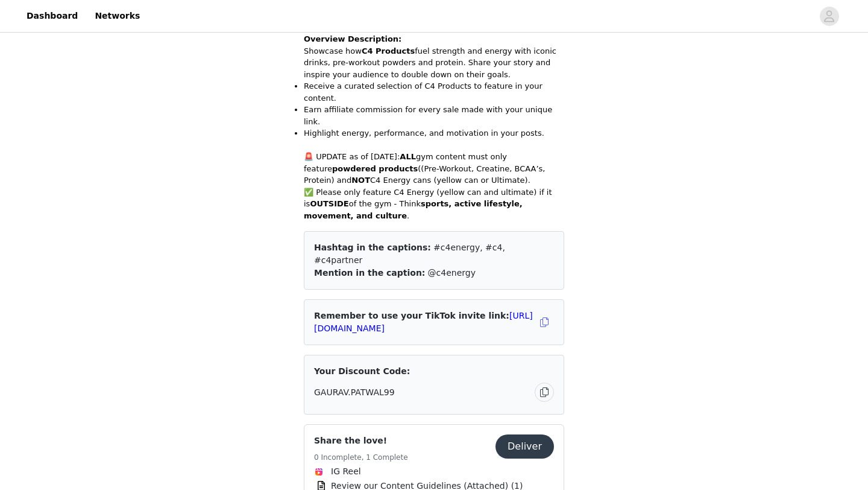  Describe the element at coordinates (329, 203) in the screenshot. I see `strong: OUTSIDE` at that location.